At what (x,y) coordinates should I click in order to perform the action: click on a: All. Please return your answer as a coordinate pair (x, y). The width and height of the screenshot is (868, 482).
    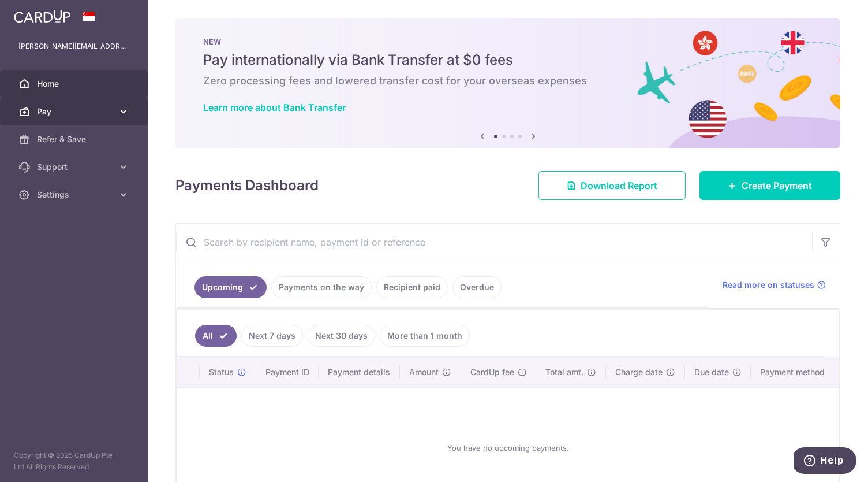
    Looking at the image, I should click on (216, 336).